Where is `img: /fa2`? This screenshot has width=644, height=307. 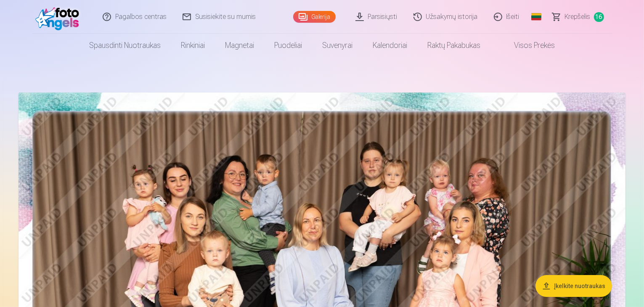 img: /fa2 is located at coordinates (59, 17).